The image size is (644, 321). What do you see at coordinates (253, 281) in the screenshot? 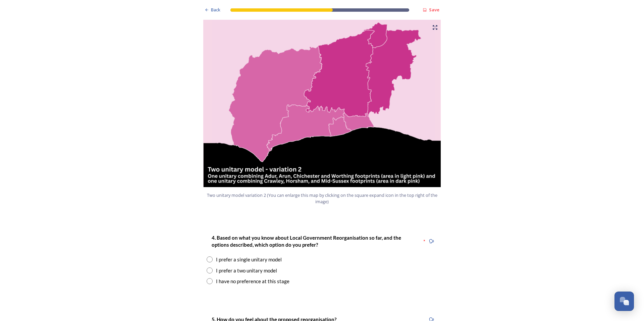
I see `div: I have no preference at this stage` at bounding box center [253, 281].